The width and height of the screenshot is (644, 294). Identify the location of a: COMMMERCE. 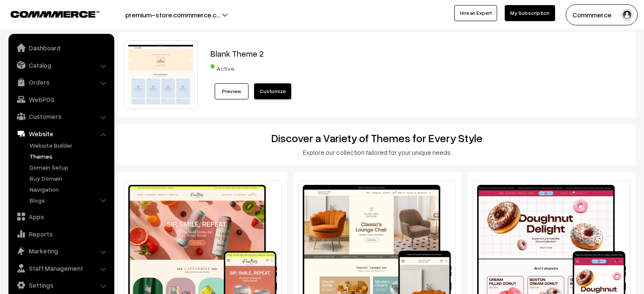
(48, 13).